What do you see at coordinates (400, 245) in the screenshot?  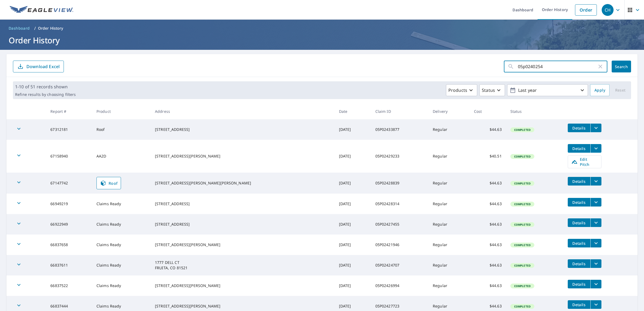 I see `td: 05P02421946` at bounding box center [400, 245].